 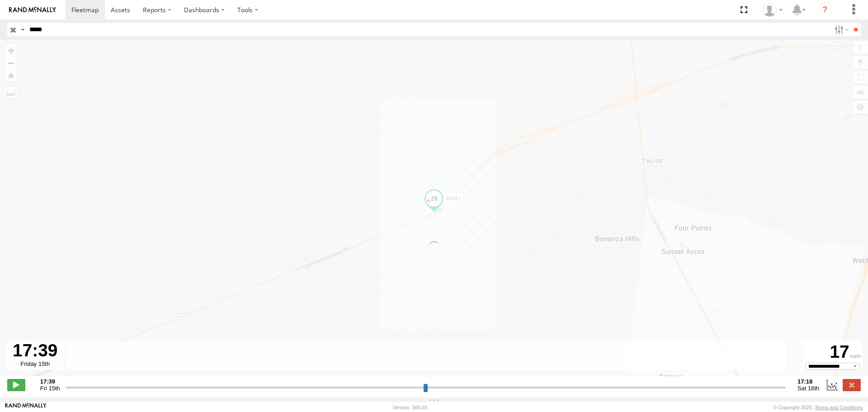 What do you see at coordinates (16, 384) in the screenshot?
I see `label: Play/Stop` at bounding box center [16, 384].